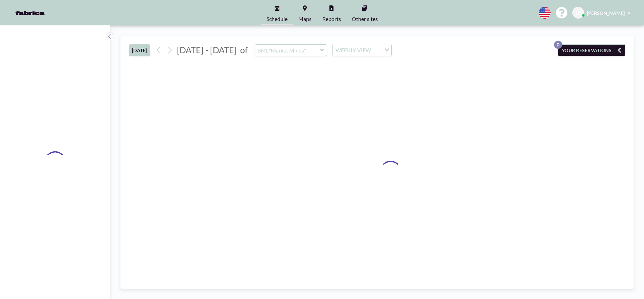 The width and height of the screenshot is (644, 299). I want to click on input: BN1 "Market Minds", so click(288, 50).